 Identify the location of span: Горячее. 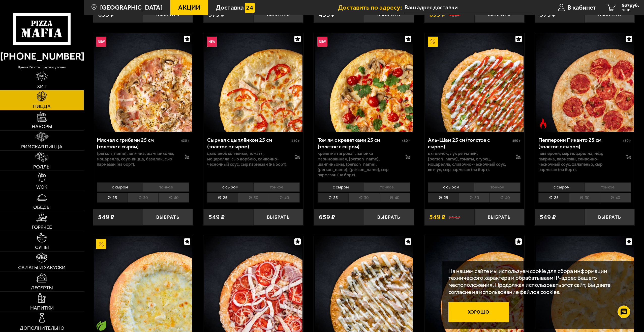
(42, 227).